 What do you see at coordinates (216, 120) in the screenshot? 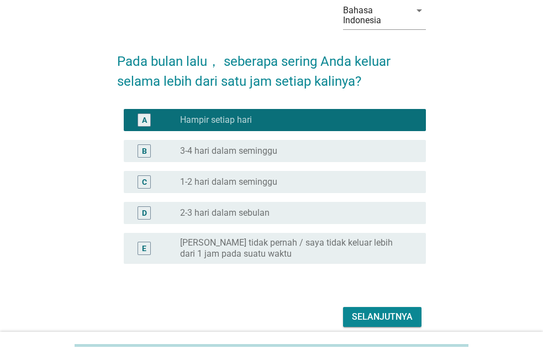
I see `label: Hampir setiap hari` at bounding box center [216, 120].